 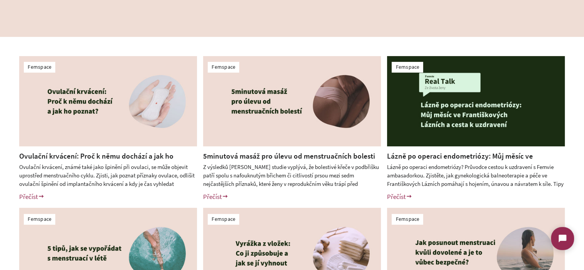 What do you see at coordinates (476, 175) in the screenshot?
I see `div: Lázně po operaci endometriózy? Průvodce cestou k uzdravení s Femvie ambasadorkou. Zjistěte, jak g...` at bounding box center [476, 175].